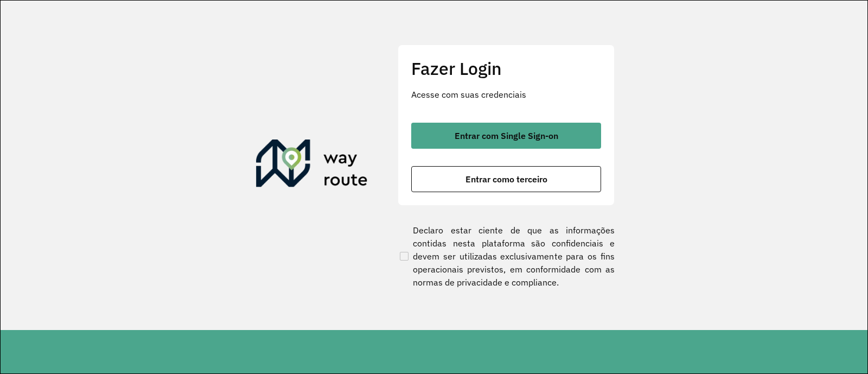 The height and width of the screenshot is (374, 868). I want to click on h2: Fazer Login, so click(506, 69).